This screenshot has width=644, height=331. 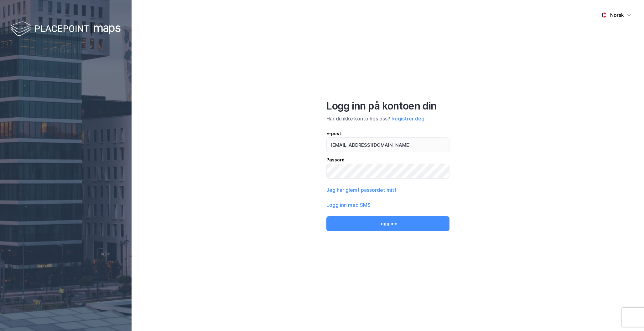 I want to click on button: Jeg har glemt passordet mitt, so click(x=361, y=190).